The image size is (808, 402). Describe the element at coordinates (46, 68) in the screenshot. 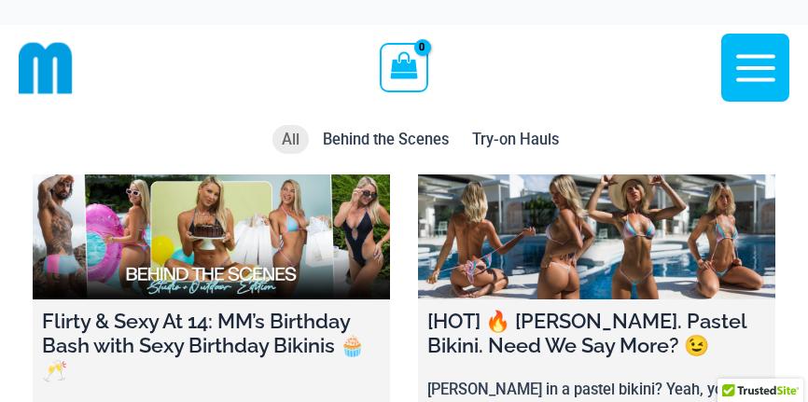

I see `img: cropped mm emblem` at that location.